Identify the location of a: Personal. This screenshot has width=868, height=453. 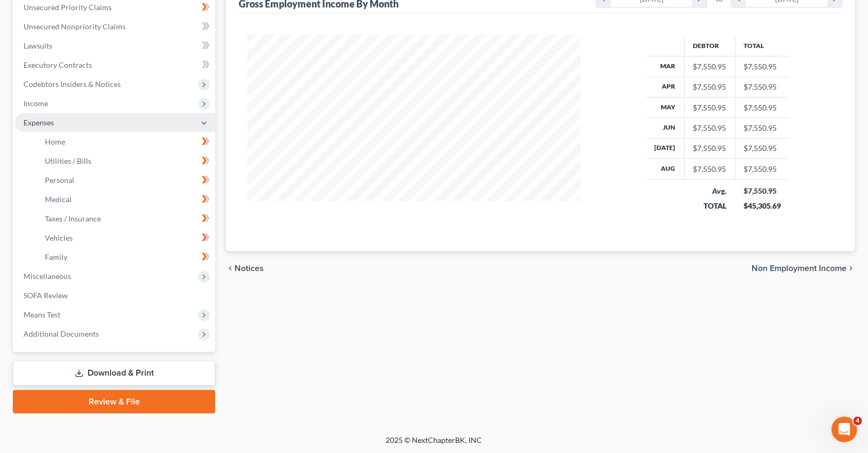
(126, 180).